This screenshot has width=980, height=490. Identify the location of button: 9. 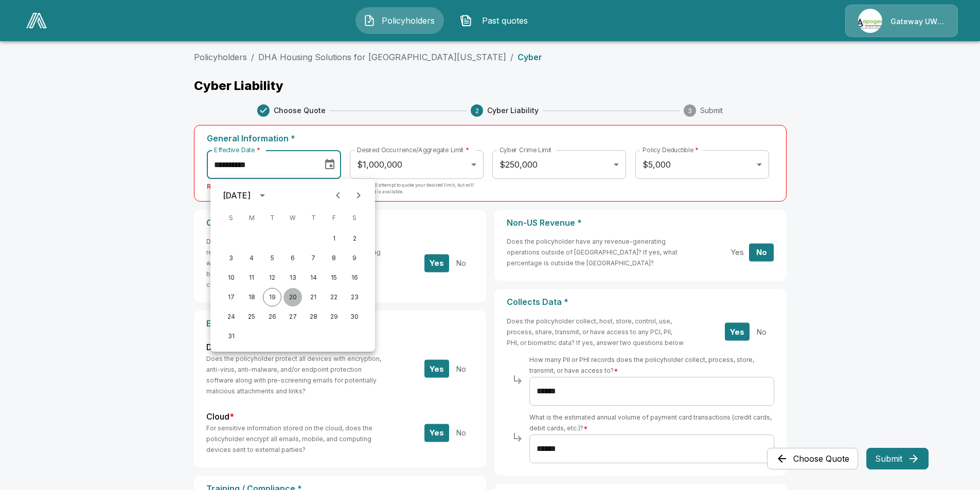
(354, 258).